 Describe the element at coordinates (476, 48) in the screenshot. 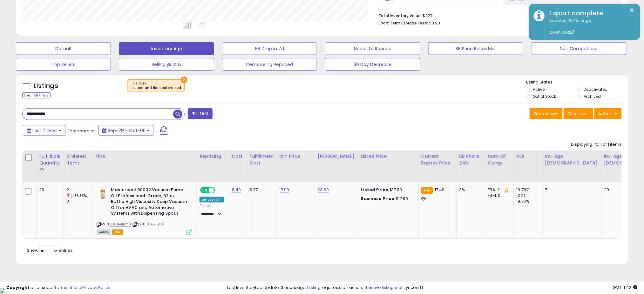

I see `button: BB Price Below Min` at that location.